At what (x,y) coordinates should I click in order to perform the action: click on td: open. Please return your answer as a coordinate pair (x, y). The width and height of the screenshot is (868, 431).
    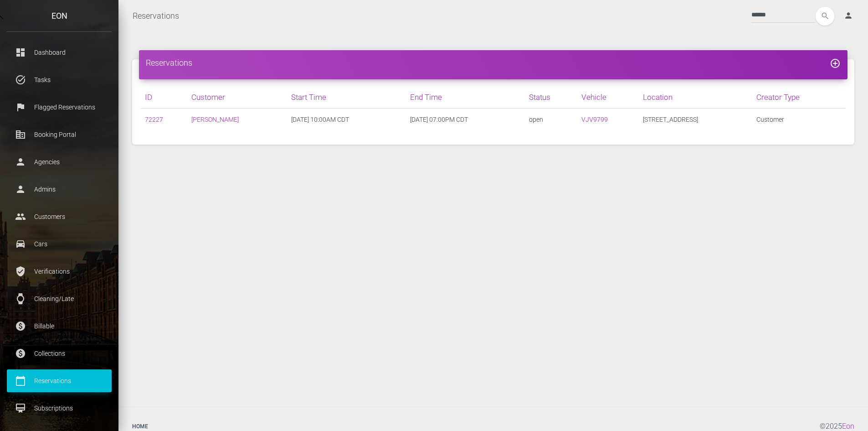
    Looking at the image, I should click on (551, 119).